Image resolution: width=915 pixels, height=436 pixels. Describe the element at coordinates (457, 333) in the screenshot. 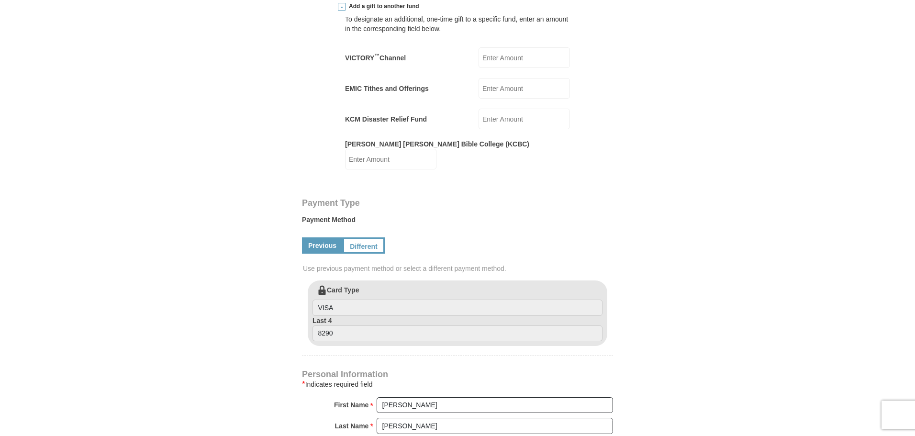

I see `input: Last 4` at that location.